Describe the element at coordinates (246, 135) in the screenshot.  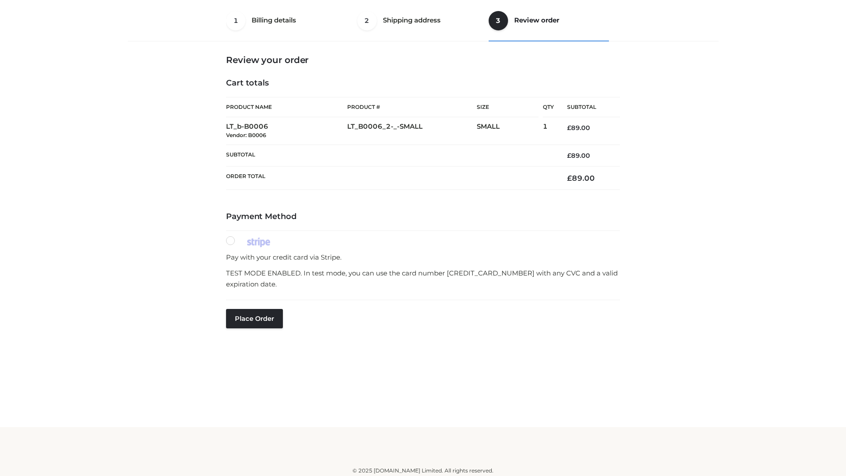
I see `small: Vendor: B0006` at that location.